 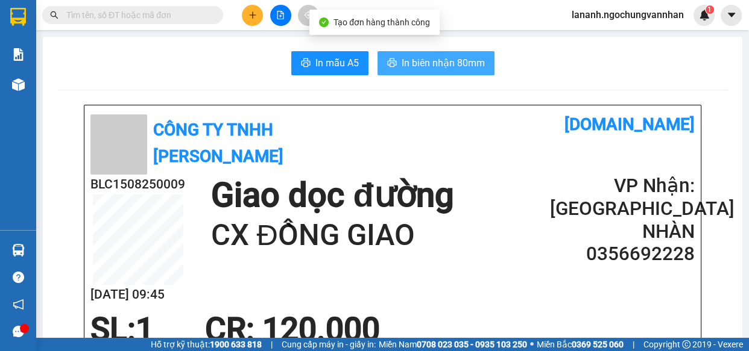 I want to click on h1: Giao dọc đường, so click(x=332, y=195).